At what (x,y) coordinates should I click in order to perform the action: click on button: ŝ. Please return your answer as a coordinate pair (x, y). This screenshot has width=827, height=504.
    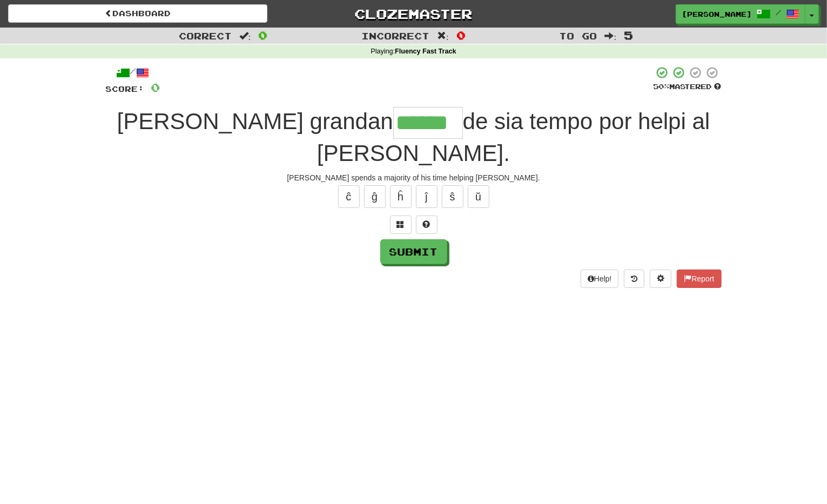
    Looking at the image, I should click on (453, 196).